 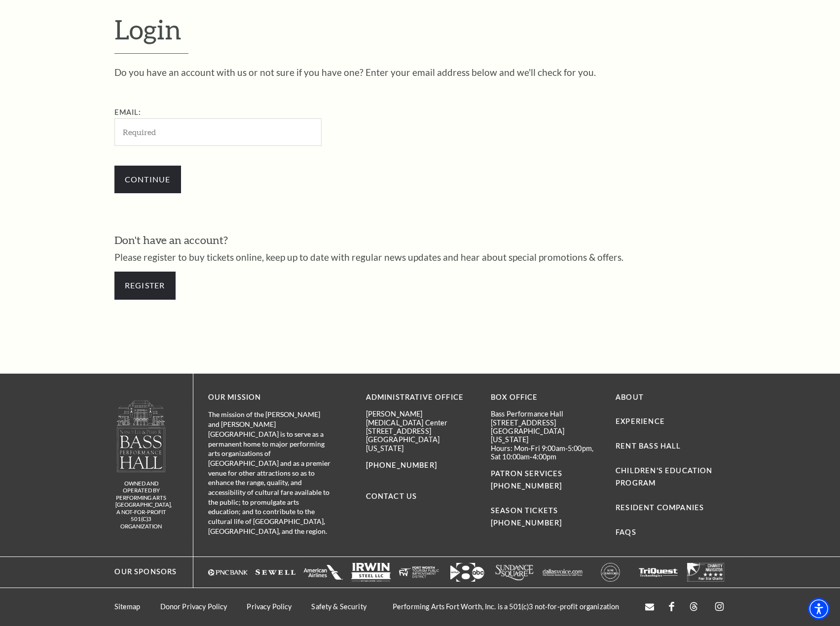 I want to click on p: Administrative Office, so click(x=420, y=397).